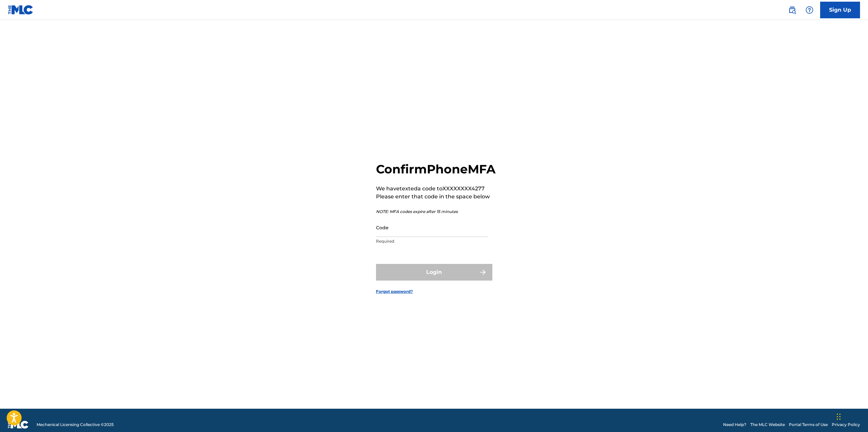 This screenshot has width=868, height=432. What do you see at coordinates (436, 197) in the screenshot?
I see `p: Please enter that code in the space below` at bounding box center [436, 197].